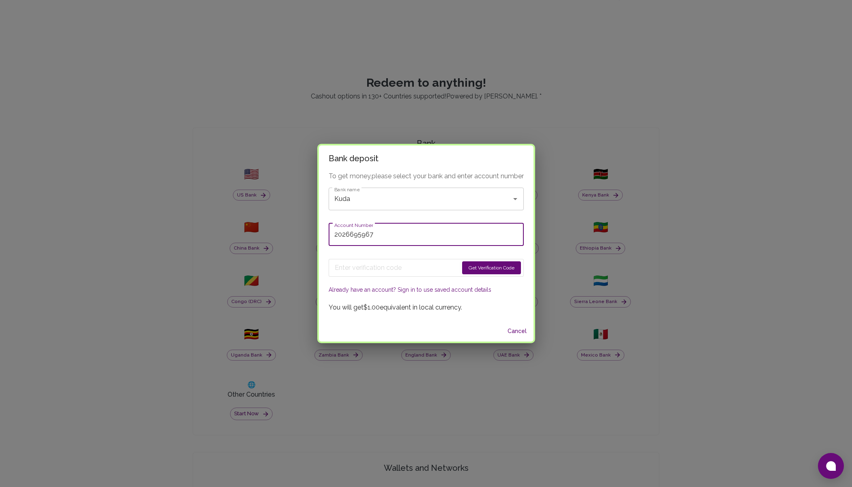  I want to click on button: Get Verification Code, so click(491, 268).